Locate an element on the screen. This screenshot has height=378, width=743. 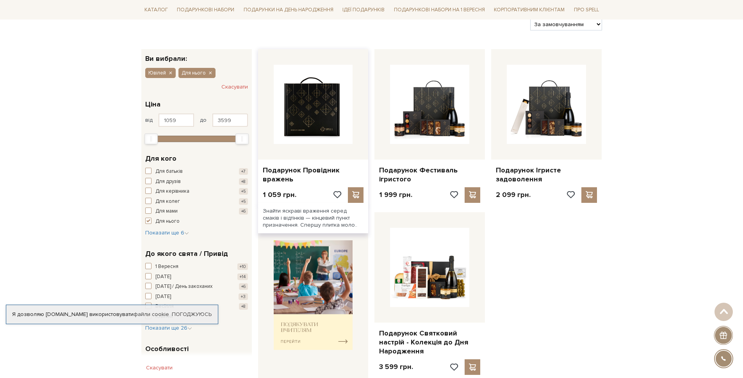
span: Ціна is located at coordinates (153, 104).